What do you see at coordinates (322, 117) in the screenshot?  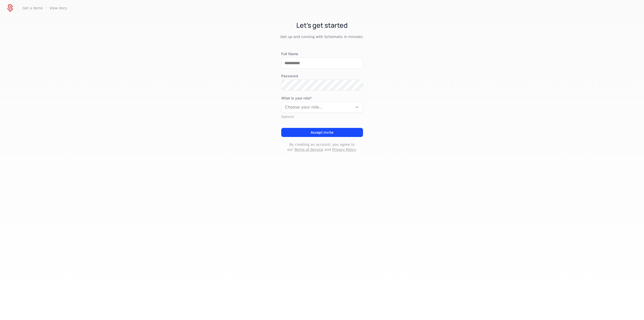 I see `div: Optional` at bounding box center [322, 117].